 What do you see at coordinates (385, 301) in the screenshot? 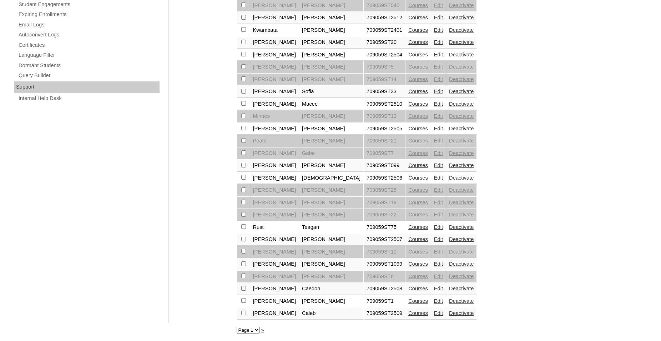
I see `td: 709059ST1` at bounding box center [385, 301].